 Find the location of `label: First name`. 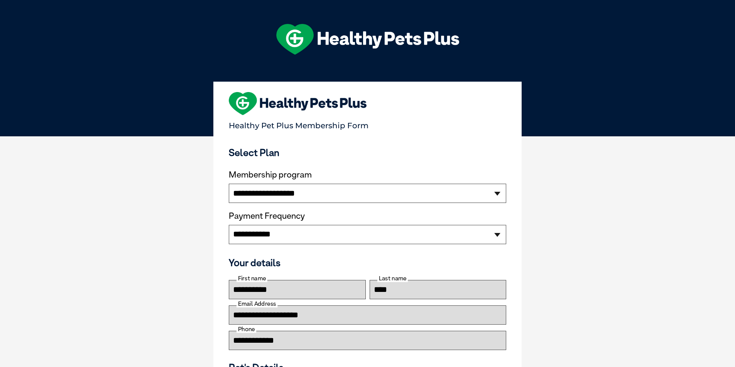

label: First name is located at coordinates (252, 279).